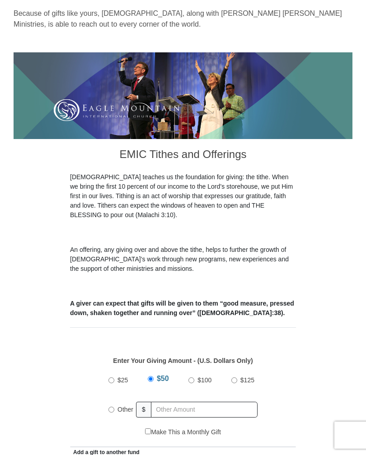 Image resolution: width=366 pixels, height=455 pixels. I want to click on strong: Enter Your Giving Amount - (U.S. Dollars Only), so click(182, 361).